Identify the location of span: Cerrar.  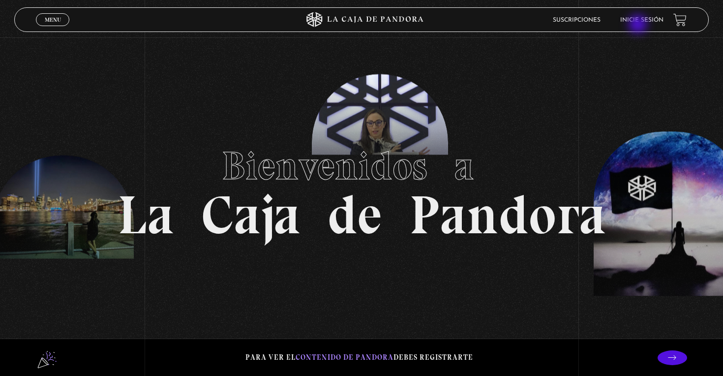
(53, 29).